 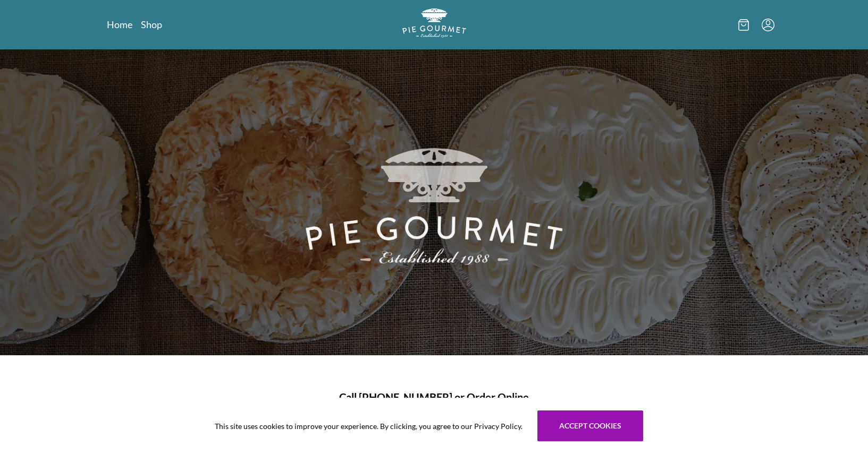 What do you see at coordinates (119, 24) in the screenshot?
I see `a: Home` at bounding box center [119, 24].